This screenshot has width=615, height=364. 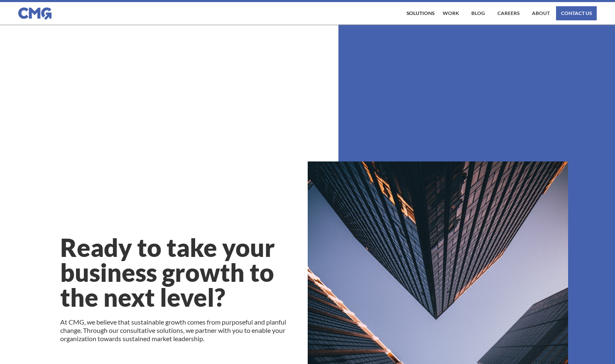 I want to click on div: Solutions, so click(x=420, y=13).